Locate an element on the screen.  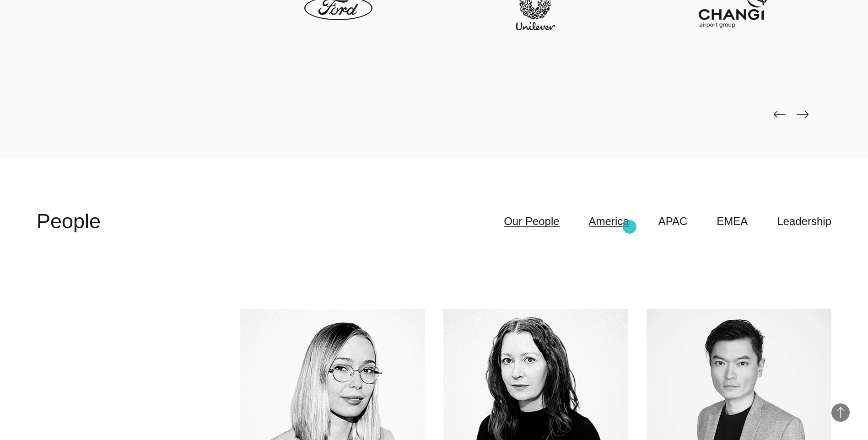
img: page-next-black.png is located at coordinates (803, 114).